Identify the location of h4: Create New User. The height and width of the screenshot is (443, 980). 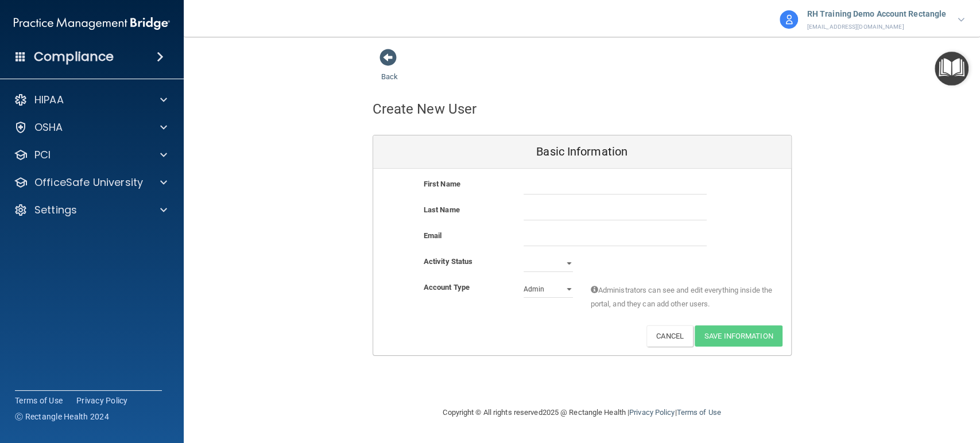
(425, 109).